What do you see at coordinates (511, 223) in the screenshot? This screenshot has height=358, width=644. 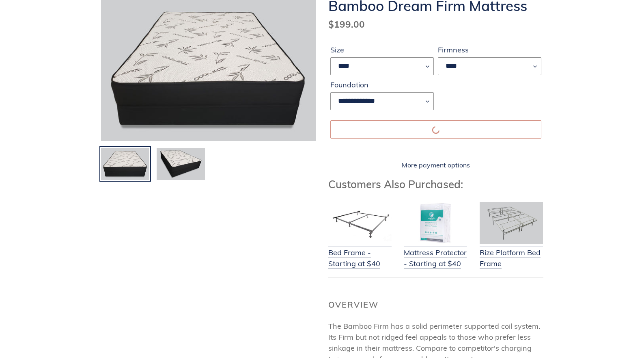 I see `img: Adjustable Base` at bounding box center [511, 223].